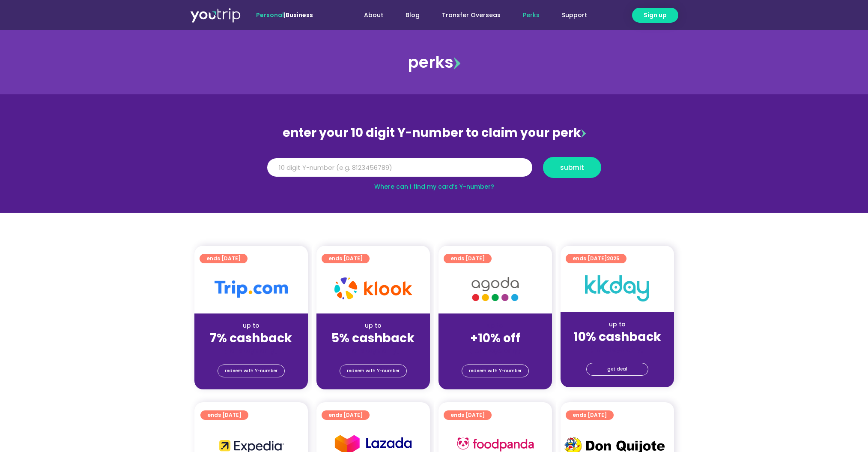 The image size is (868, 452). What do you see at coordinates (467, 15) in the screenshot?
I see `nav: Menu` at bounding box center [467, 15].